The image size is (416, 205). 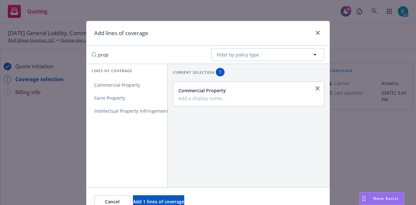 I want to click on span: Filter by policy type, so click(x=238, y=55).